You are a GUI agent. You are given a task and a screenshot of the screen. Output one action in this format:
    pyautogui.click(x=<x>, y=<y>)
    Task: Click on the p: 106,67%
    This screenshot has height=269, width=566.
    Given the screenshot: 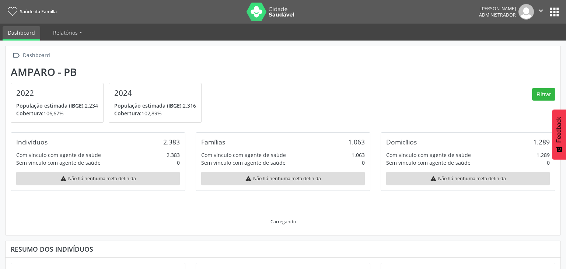 What is the action you would take?
    pyautogui.click(x=57, y=113)
    